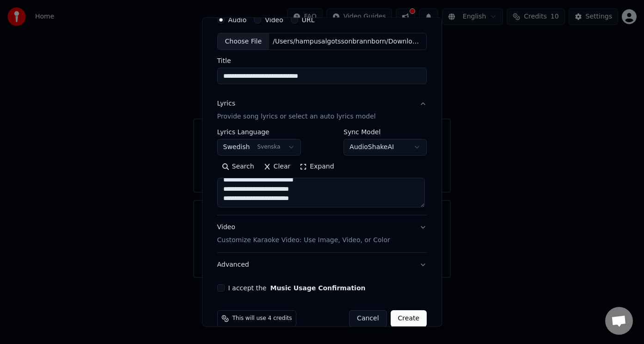 This screenshot has width=644, height=344. I want to click on label: Lyrics Language, so click(259, 131).